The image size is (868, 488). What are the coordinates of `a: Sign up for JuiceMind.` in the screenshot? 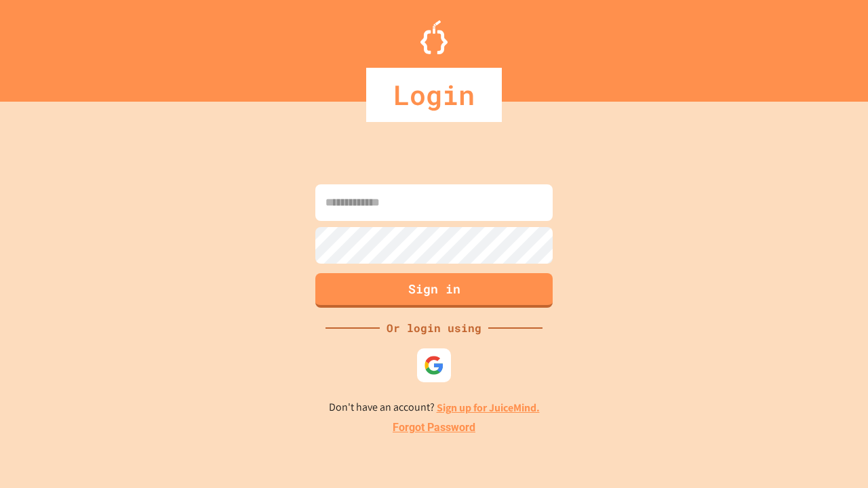 It's located at (488, 407).